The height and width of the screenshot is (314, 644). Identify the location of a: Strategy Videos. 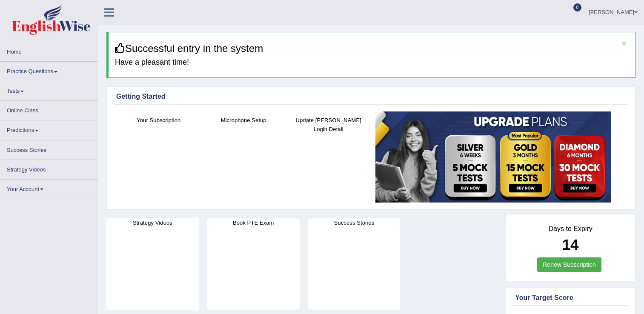
(49, 168).